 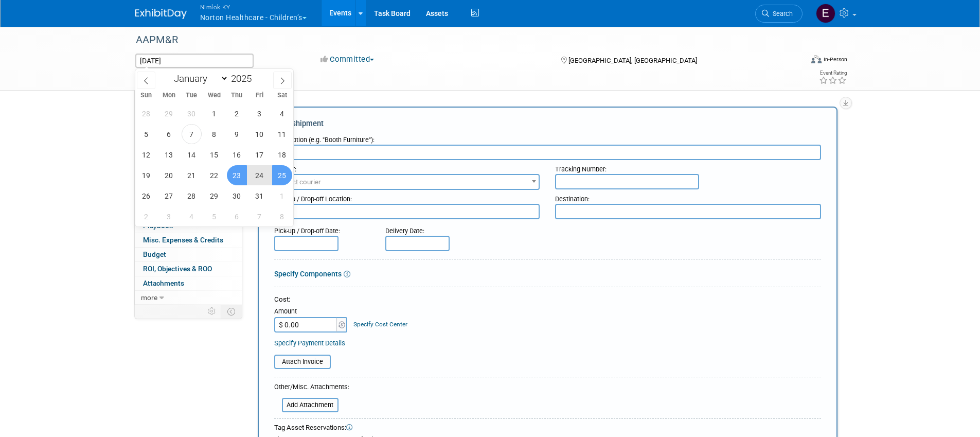 I want to click on a: Specify Cost Center, so click(x=380, y=324).